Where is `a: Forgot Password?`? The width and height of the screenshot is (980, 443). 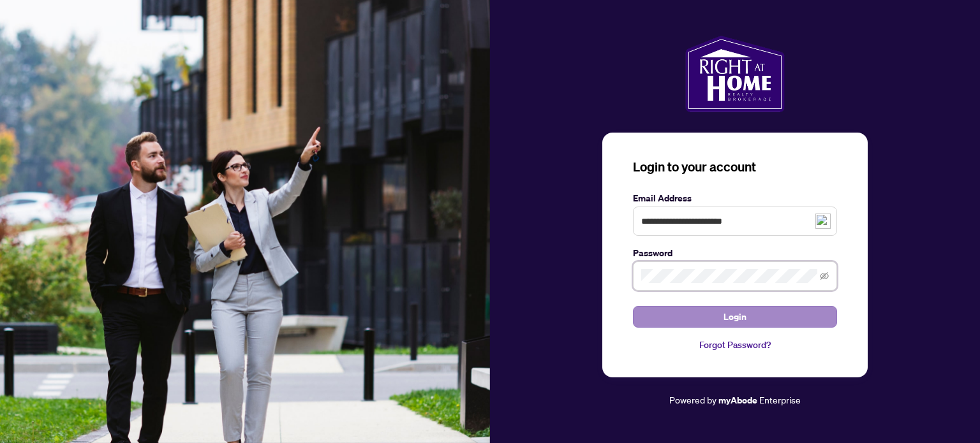 a: Forgot Password? is located at coordinates (735, 345).